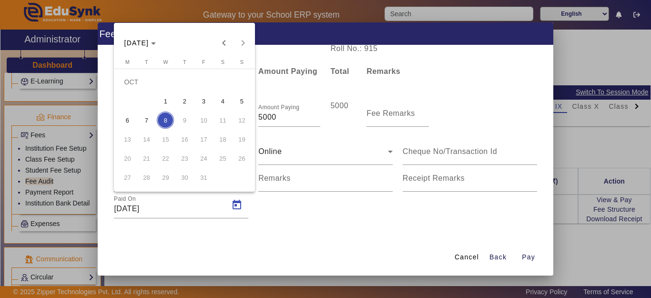 This screenshot has width=651, height=298. Describe the element at coordinates (146, 158) in the screenshot. I see `button: 21 October 2025` at that location.